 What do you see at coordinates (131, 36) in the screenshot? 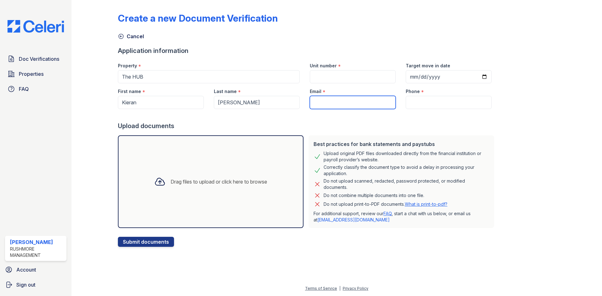
I see `a: Cancel` at bounding box center [131, 36].